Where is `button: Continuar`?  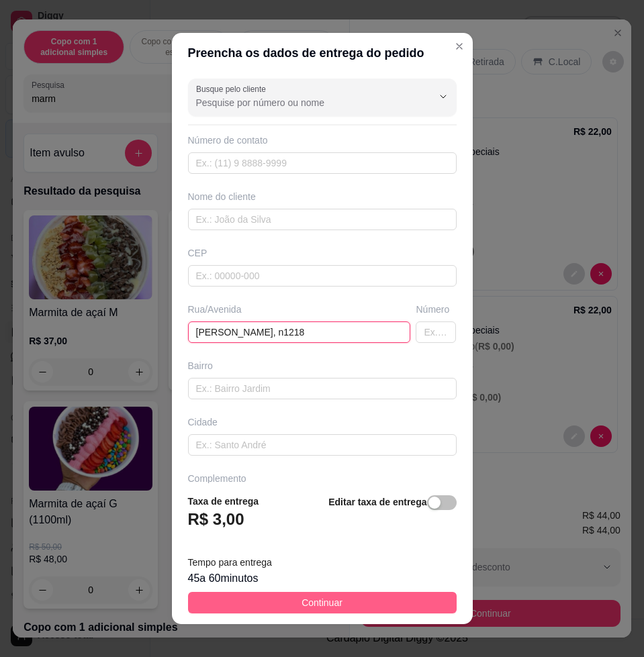
button: Continuar is located at coordinates (322, 603).